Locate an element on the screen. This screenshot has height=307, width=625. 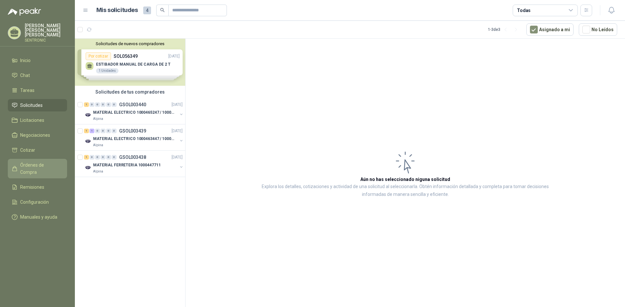
span: Configuración is located at coordinates (34, 202).